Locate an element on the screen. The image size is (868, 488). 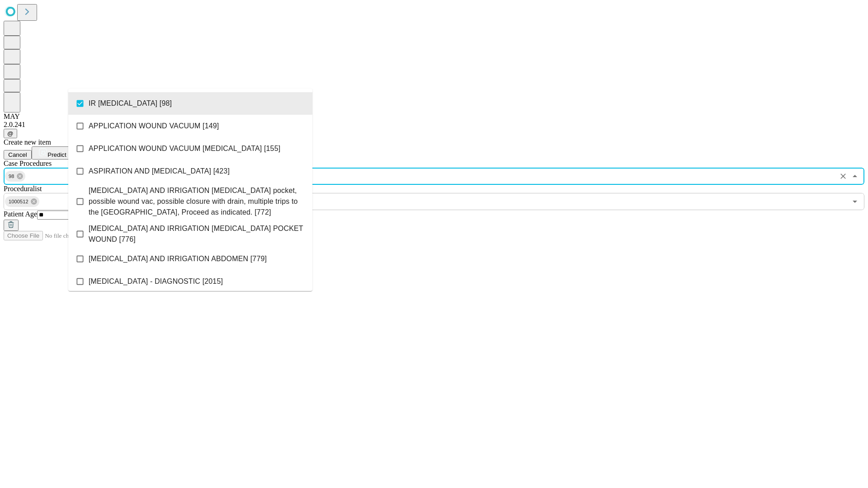
div: MAY is located at coordinates (434, 117).